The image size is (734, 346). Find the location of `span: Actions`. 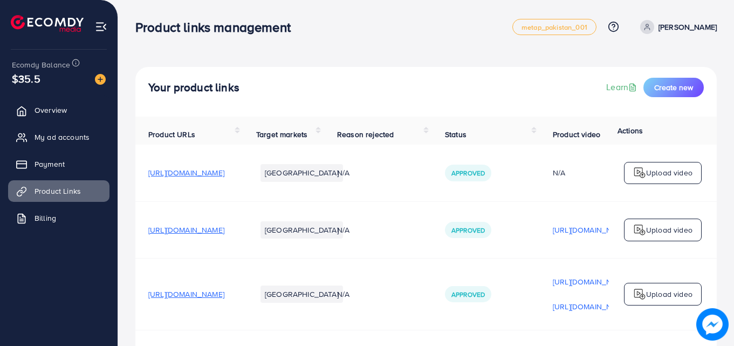

span: Actions is located at coordinates (630, 130).